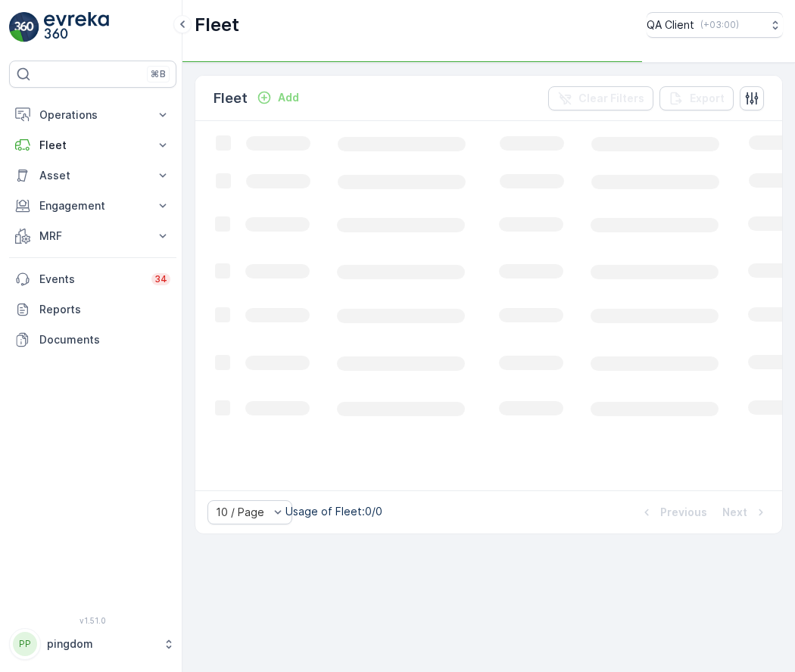 This screenshot has width=795, height=672. What do you see at coordinates (93, 236) in the screenshot?
I see `button: MRF` at bounding box center [93, 236].